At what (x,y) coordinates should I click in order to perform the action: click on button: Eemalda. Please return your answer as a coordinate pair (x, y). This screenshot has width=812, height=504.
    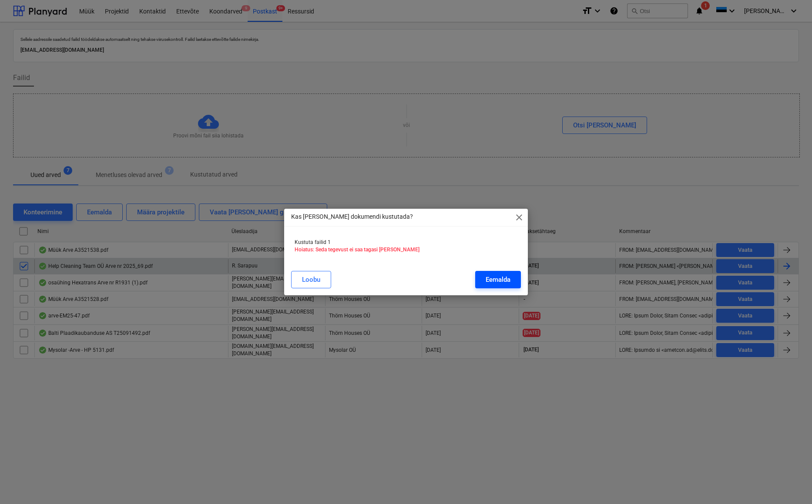
    Looking at the image, I should click on (498, 280).